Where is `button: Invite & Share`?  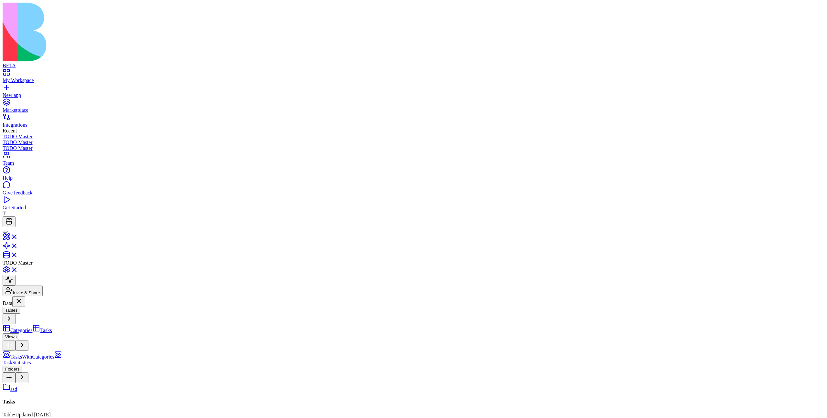 button: Invite & Share is located at coordinates (23, 291).